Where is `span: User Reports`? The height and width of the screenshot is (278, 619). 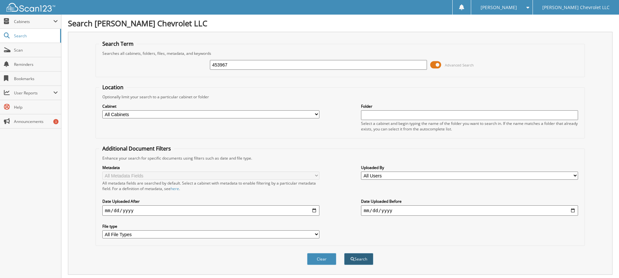
span: User Reports is located at coordinates (33, 93).